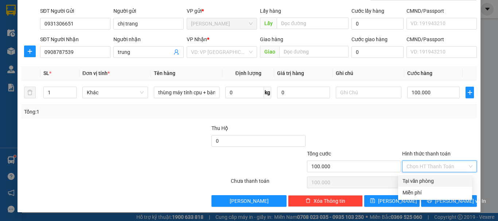 Image resolution: width=498 pixels, height=221 pixels. I want to click on input: 0, so click(303, 93).